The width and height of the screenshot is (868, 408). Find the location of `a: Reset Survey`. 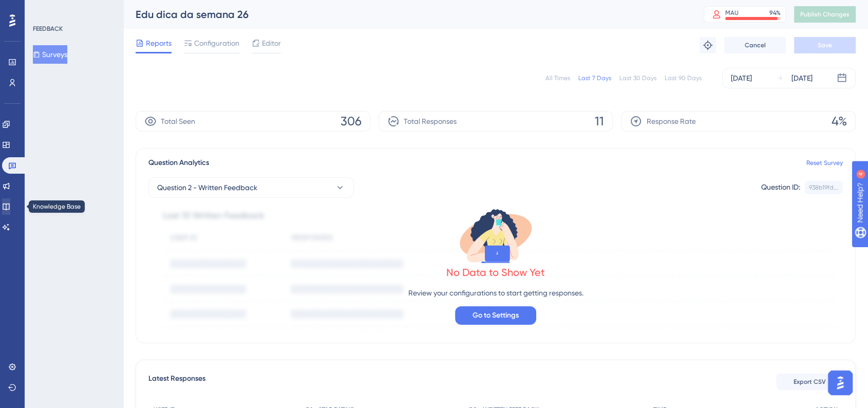

a: Reset Survey is located at coordinates (824, 163).